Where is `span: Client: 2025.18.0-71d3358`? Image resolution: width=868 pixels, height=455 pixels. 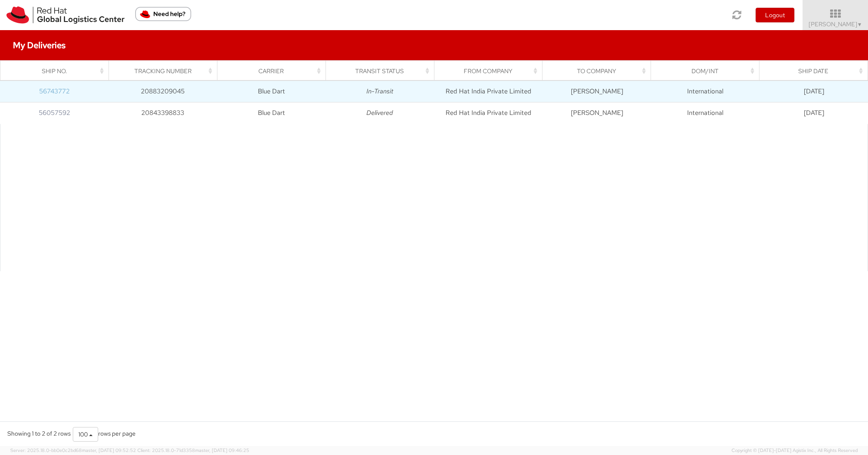 span: Client: 2025.18.0-71d3358 is located at coordinates (193, 450).